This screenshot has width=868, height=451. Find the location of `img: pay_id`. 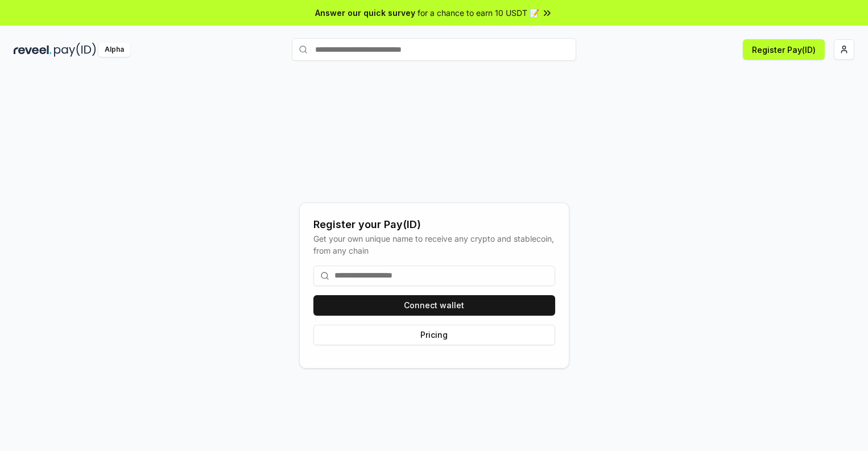

img: pay_id is located at coordinates (75, 50).